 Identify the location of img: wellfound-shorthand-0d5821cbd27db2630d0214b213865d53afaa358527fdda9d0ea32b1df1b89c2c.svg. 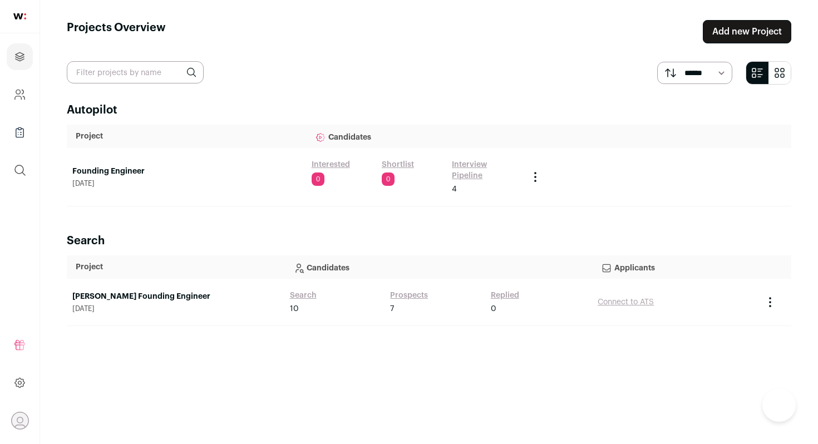
(19, 16).